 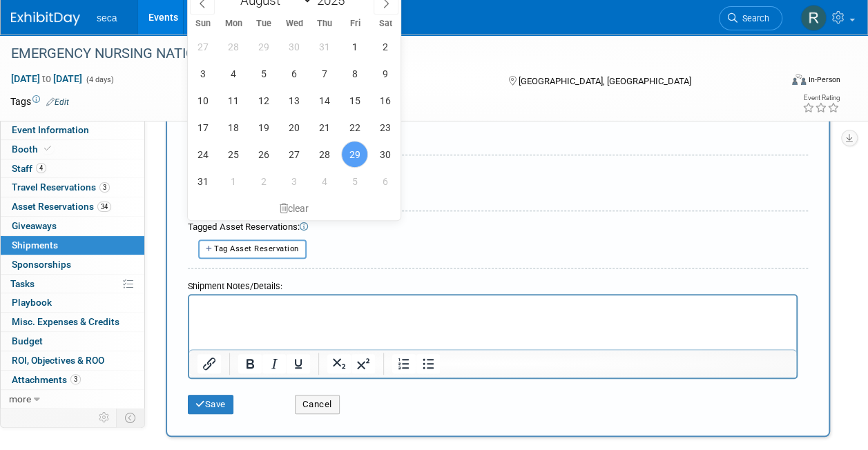 I want to click on button: Insert/edit link, so click(x=209, y=364).